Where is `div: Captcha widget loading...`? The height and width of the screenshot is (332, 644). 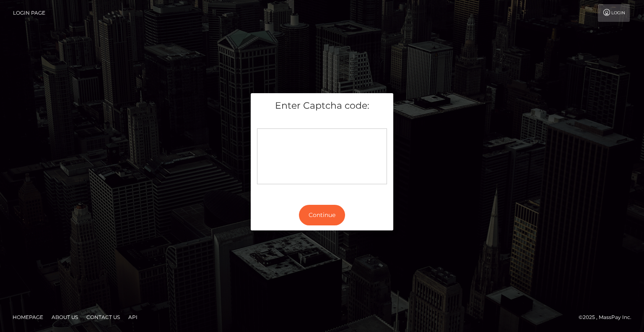 div: Captcha widget loading... is located at coordinates (322, 156).